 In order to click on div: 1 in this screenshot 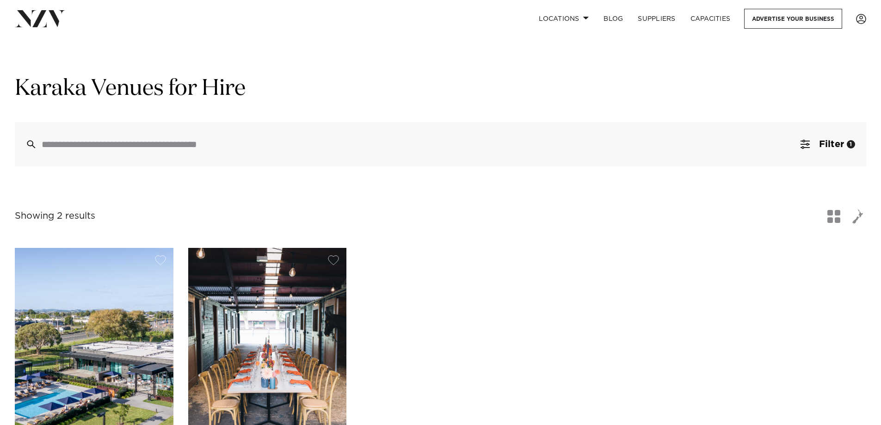, I will do `click(851, 144)`.